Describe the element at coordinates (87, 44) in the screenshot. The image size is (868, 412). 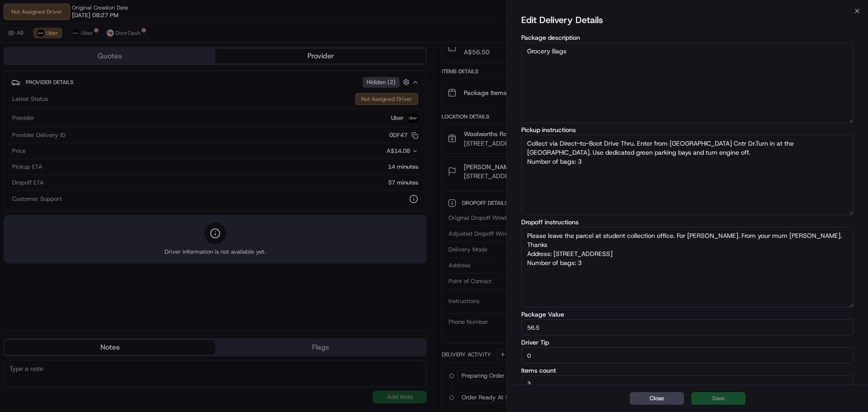
I see `p: Welcome 👋` at that location.